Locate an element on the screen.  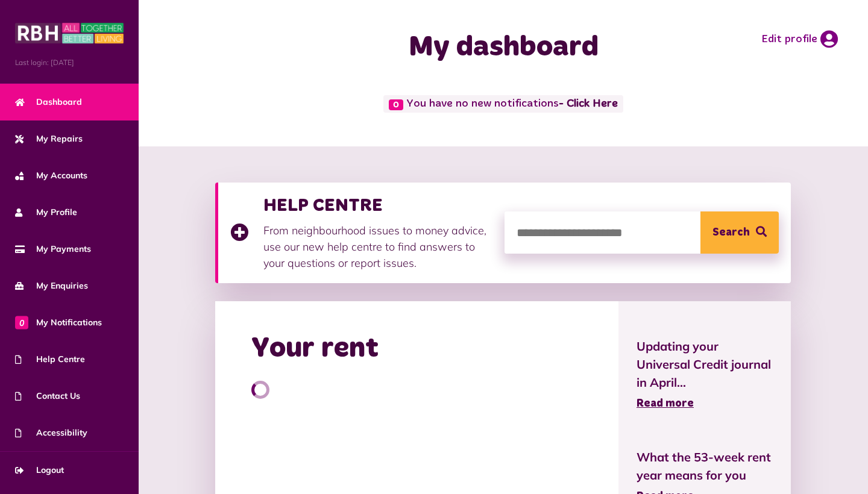
button: Search is located at coordinates (739, 232).